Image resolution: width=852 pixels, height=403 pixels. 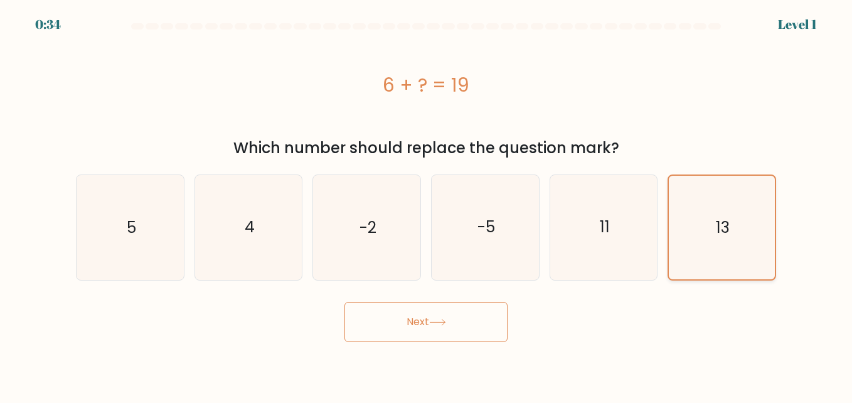 I want to click on div: Level 1, so click(x=797, y=24).